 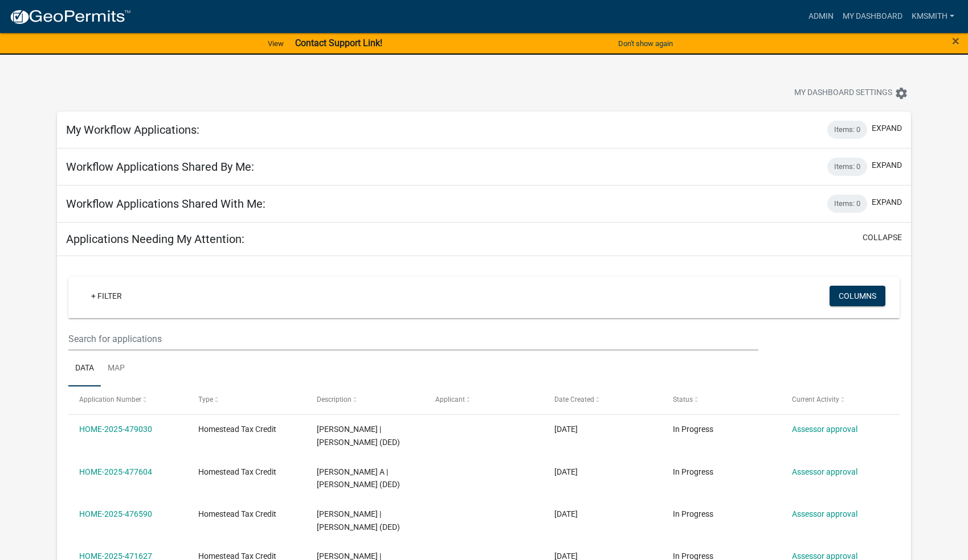 I want to click on strong: Contact Support Link!, so click(x=338, y=43).